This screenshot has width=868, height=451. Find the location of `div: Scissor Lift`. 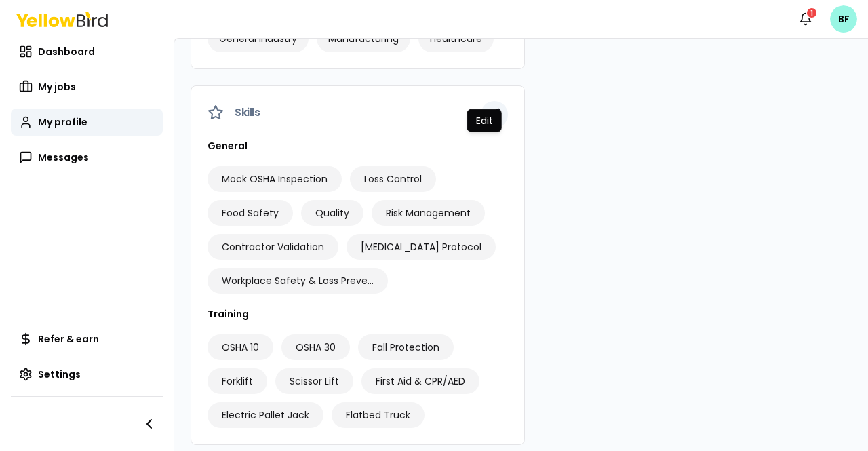

div: Scissor Lift is located at coordinates (314, 381).